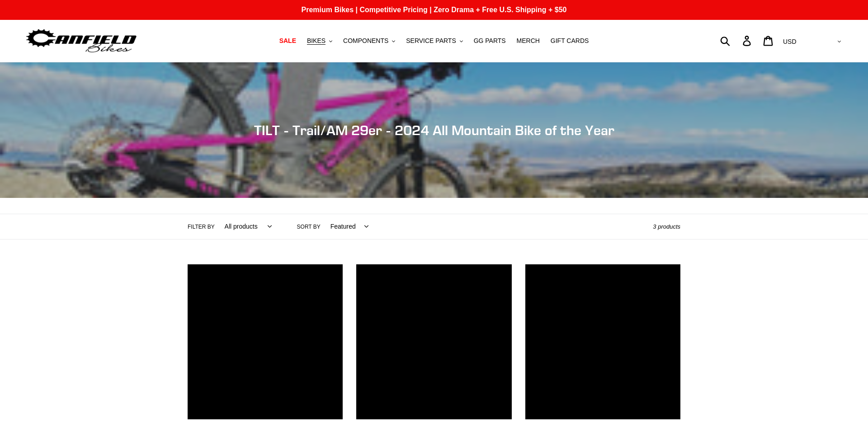 This screenshot has width=868, height=427. I want to click on label: Filter by, so click(201, 227).